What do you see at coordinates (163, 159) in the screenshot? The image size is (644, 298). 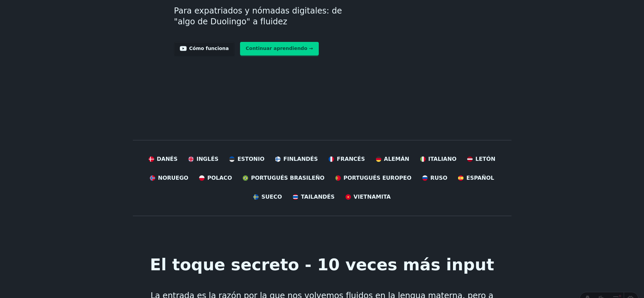 I see `a: Danés` at bounding box center [163, 159].